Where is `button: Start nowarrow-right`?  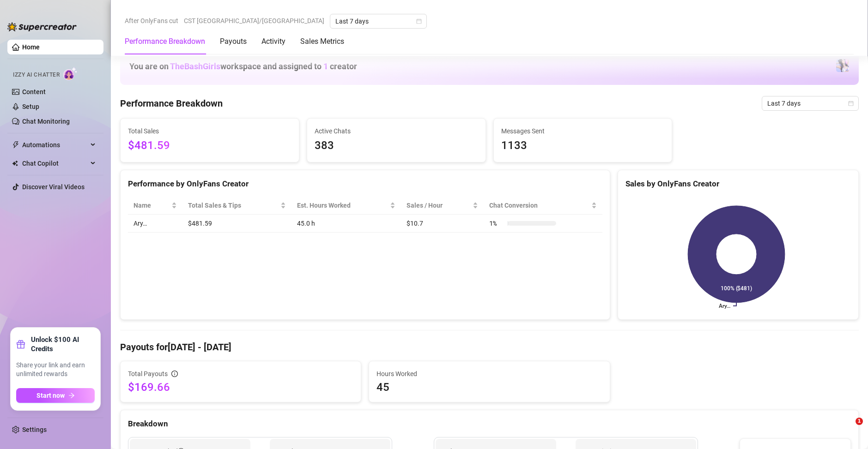
button: Start nowarrow-right is located at coordinates (56, 396).